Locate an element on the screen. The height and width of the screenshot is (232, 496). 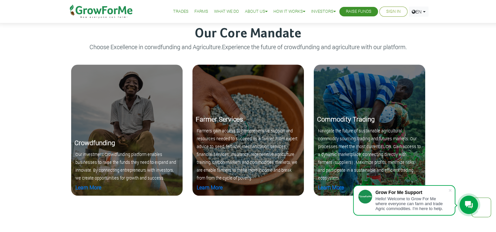
b: Commodity Trading is located at coordinates (346, 119).